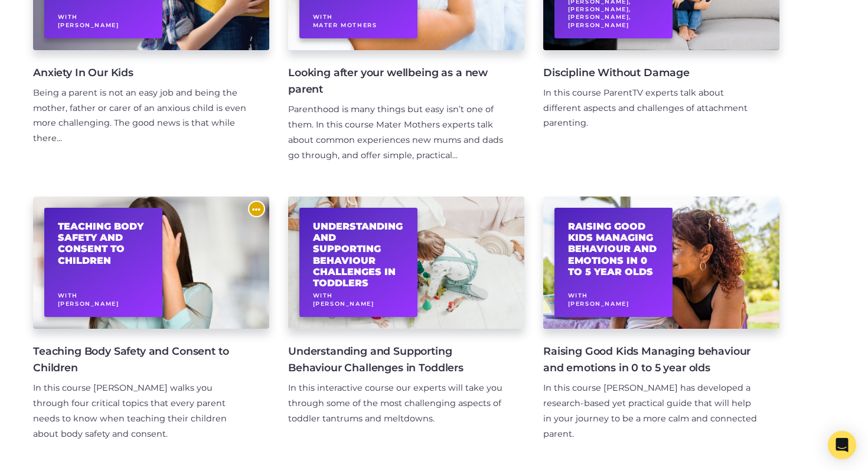  What do you see at coordinates (359, 254) in the screenshot?
I see `h2: Understanding and Supporting Behaviour Challenges in Toddlers` at bounding box center [359, 254].